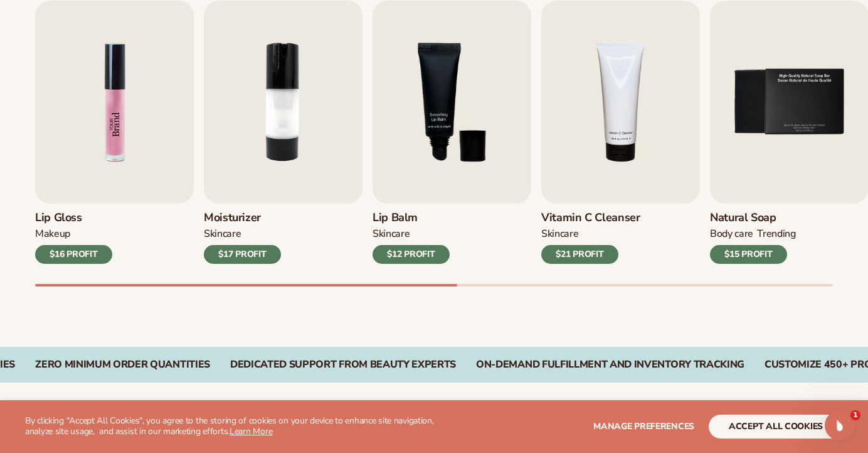  Describe the element at coordinates (776, 427) in the screenshot. I see `button: accept all cookies` at that location.